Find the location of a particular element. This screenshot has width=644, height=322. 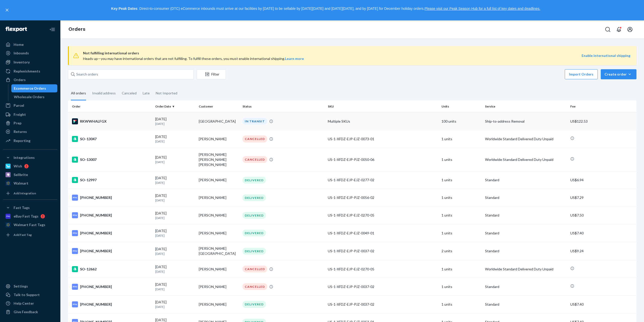

div: US-1-XFDZ-EJP-EJZ-0270-05 is located at coordinates (382, 215).